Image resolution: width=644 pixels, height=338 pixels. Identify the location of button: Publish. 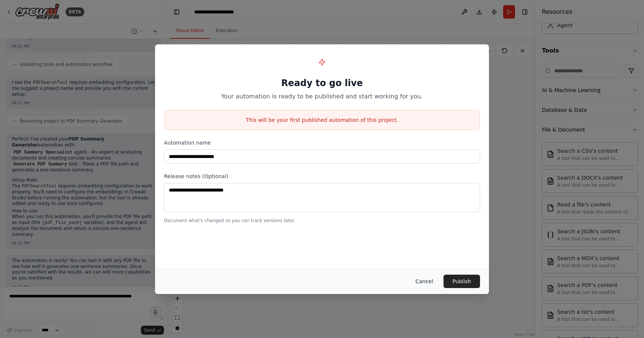
(462, 281).